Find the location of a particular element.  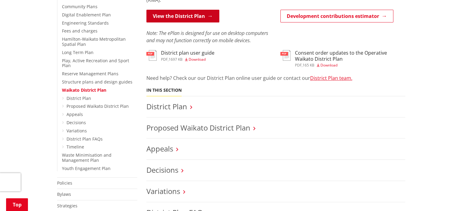

span: 165 KB is located at coordinates (308, 65).